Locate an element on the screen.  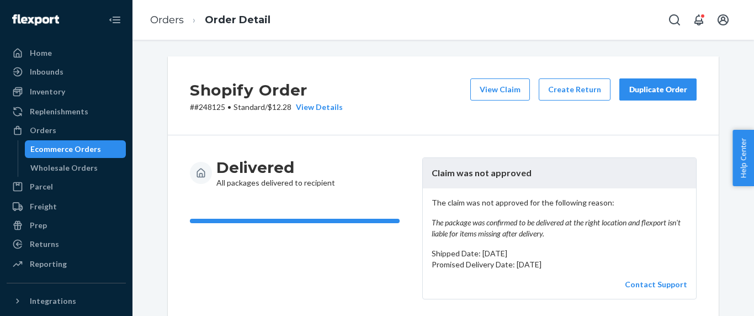
button: Open account menu is located at coordinates (723, 20).